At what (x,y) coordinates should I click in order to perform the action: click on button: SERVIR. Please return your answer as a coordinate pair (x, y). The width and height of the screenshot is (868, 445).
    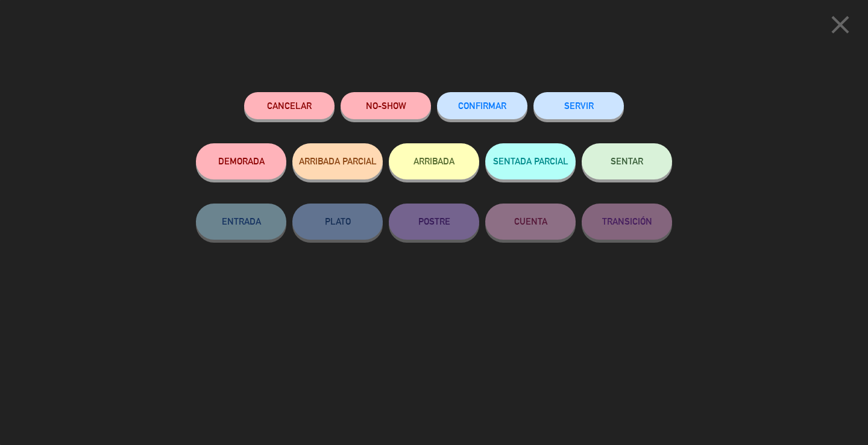
    Looking at the image, I should click on (579, 105).